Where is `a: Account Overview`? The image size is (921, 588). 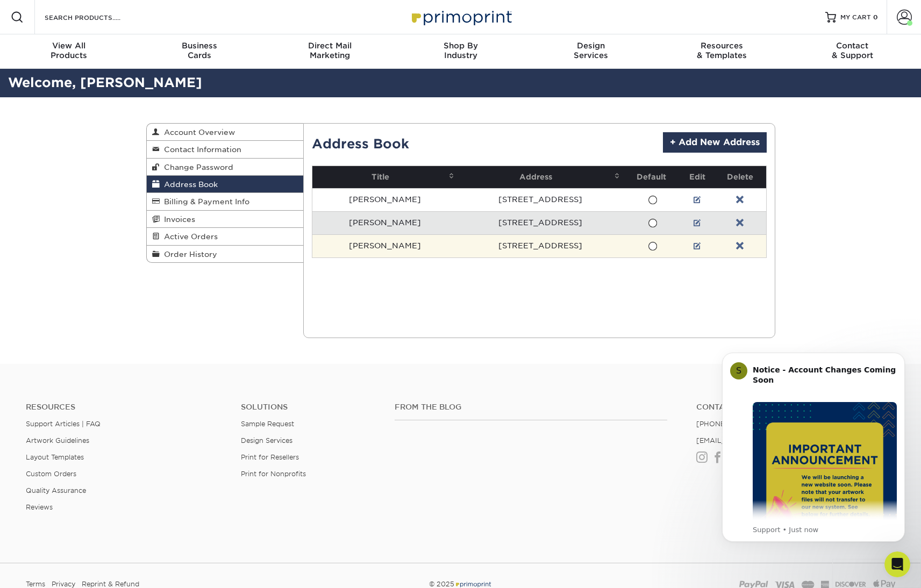 a: Account Overview is located at coordinates (225, 132).